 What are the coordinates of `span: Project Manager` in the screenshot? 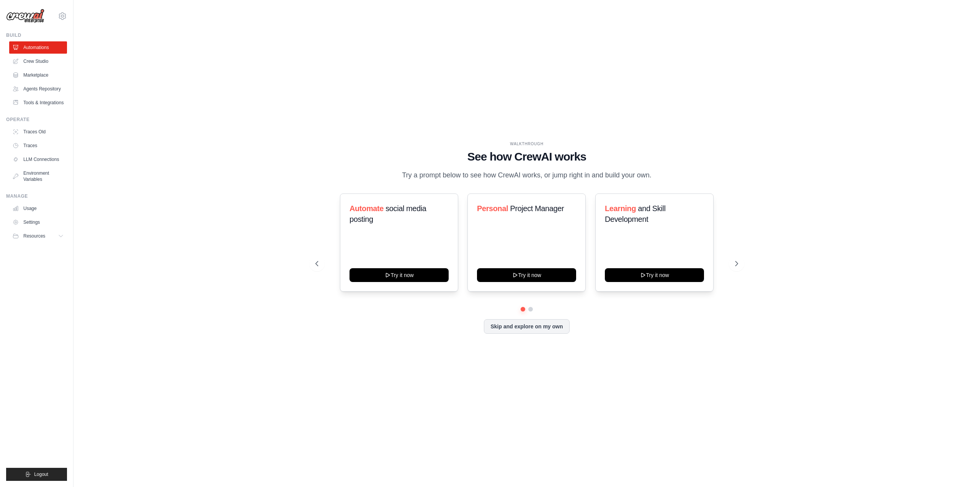 It's located at (537, 209).